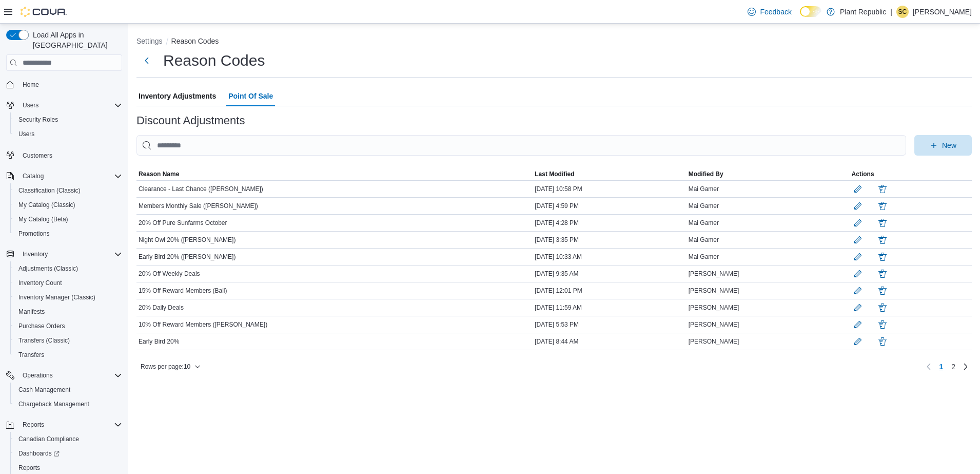 The image size is (980, 474). What do you see at coordinates (191, 121) in the screenshot?
I see `h3: Discount Adjustments` at bounding box center [191, 121].